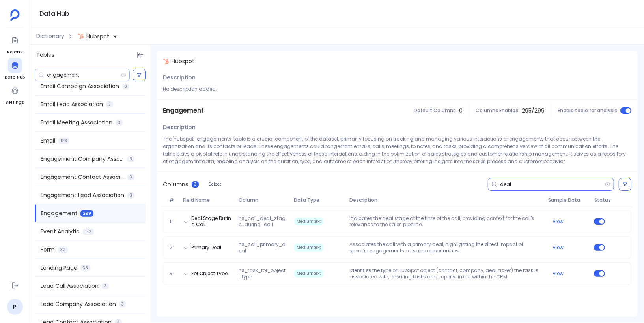  Describe the element at coordinates (212, 222) in the screenshot. I see `button: Deal Stage During Call` at that location.